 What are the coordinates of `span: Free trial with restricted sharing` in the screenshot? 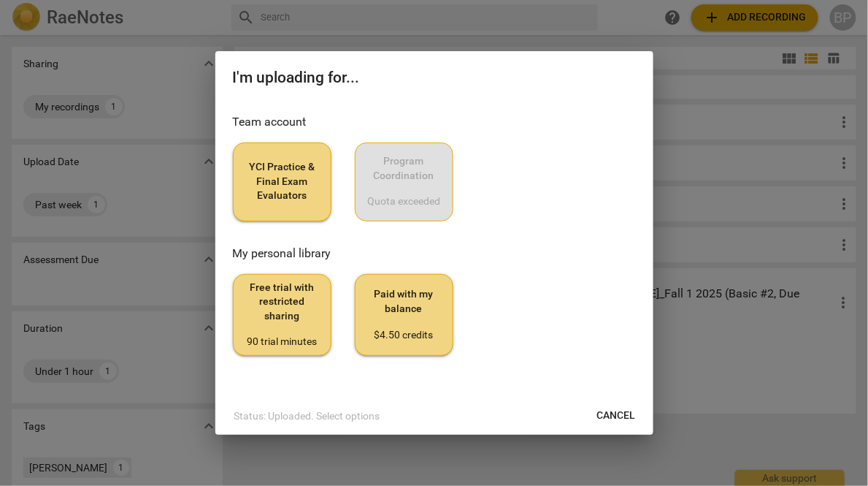 It's located at (282, 314).